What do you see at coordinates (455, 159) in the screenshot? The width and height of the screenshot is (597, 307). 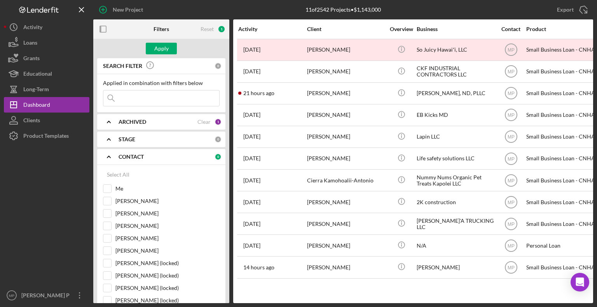 I see `div: Life safety solutions LLC` at bounding box center [455, 159].